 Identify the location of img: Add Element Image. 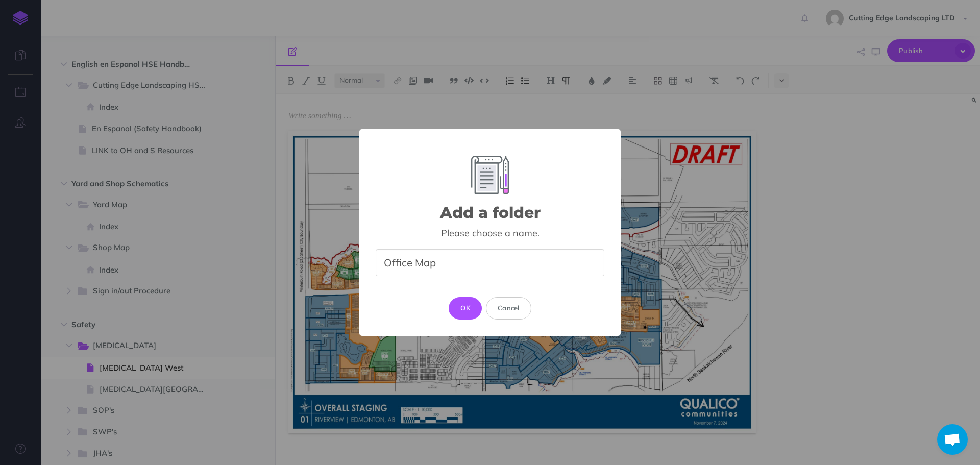
(490, 175).